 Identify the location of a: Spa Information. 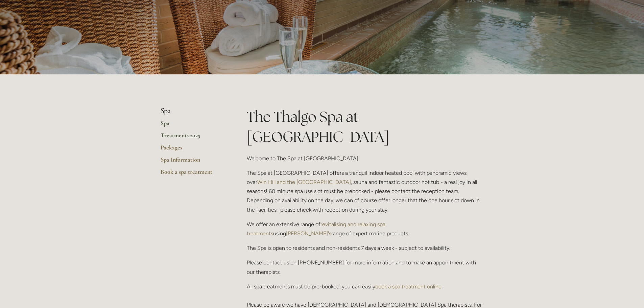
(193, 162).